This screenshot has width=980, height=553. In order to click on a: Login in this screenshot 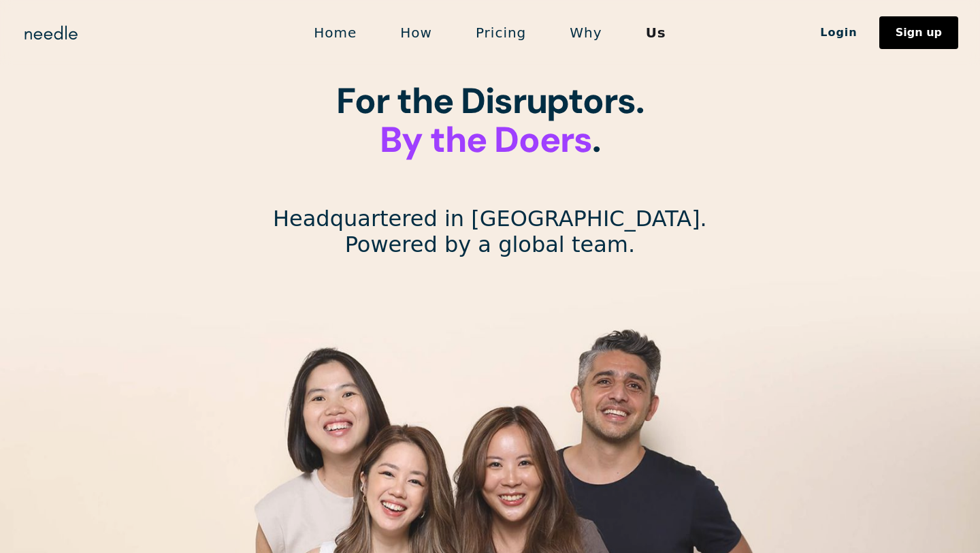, I will do `click(838, 33)`.